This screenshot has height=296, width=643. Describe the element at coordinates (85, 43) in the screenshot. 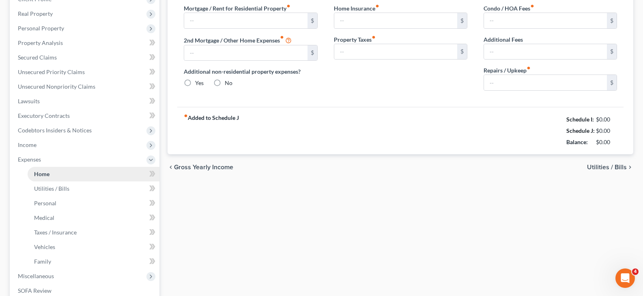

I see `a: Property Analysis` at that location.